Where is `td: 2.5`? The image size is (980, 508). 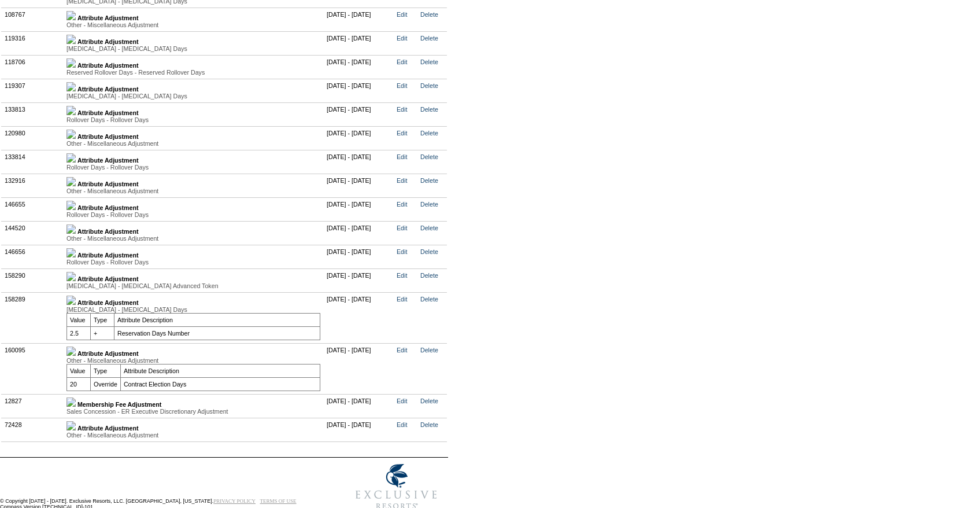 td: 2.5 is located at coordinates (79, 332).